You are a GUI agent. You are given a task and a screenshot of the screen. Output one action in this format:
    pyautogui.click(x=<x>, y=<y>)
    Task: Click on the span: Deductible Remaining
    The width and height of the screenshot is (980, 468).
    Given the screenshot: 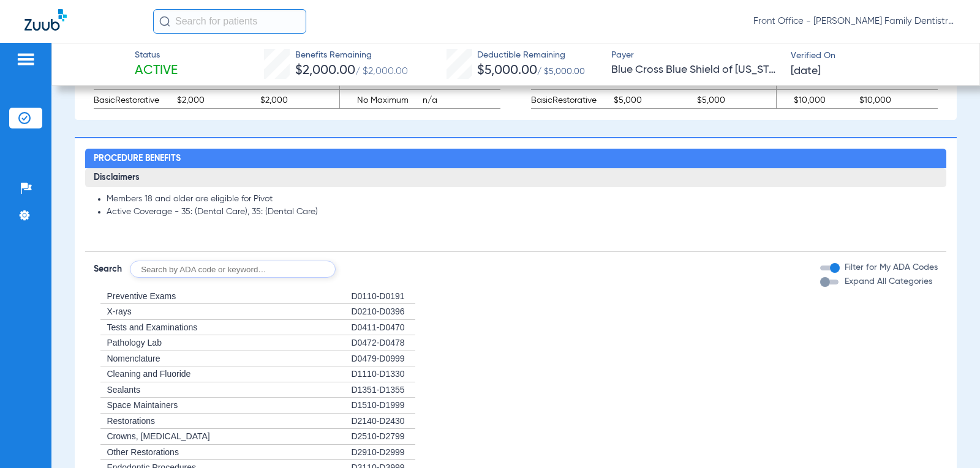 What is the action you would take?
    pyautogui.click(x=531, y=55)
    